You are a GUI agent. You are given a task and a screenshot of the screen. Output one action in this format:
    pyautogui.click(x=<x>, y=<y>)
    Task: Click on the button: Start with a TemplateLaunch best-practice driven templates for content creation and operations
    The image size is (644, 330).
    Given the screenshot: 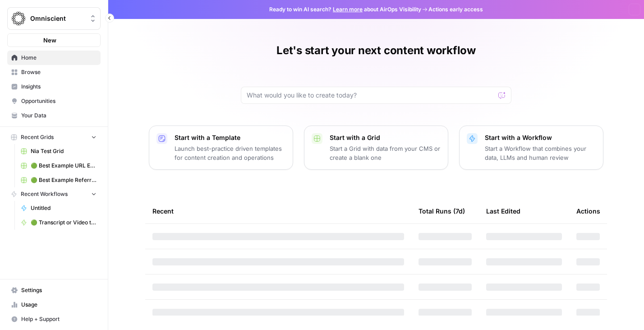 What is the action you would take?
    pyautogui.click(x=221, y=147)
    